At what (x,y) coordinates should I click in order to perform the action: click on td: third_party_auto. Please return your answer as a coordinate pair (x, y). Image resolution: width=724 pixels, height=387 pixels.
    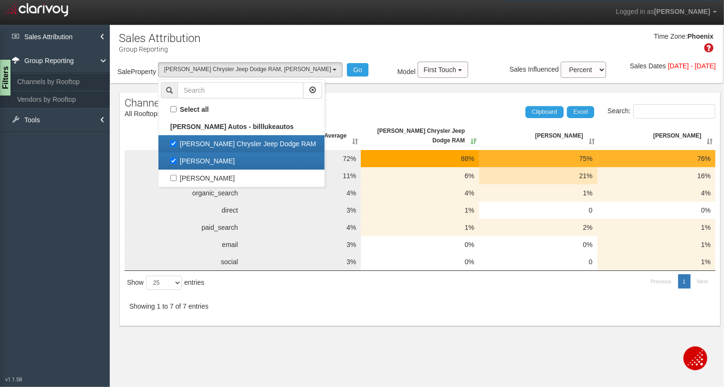
    Looking at the image, I should click on (184, 158).